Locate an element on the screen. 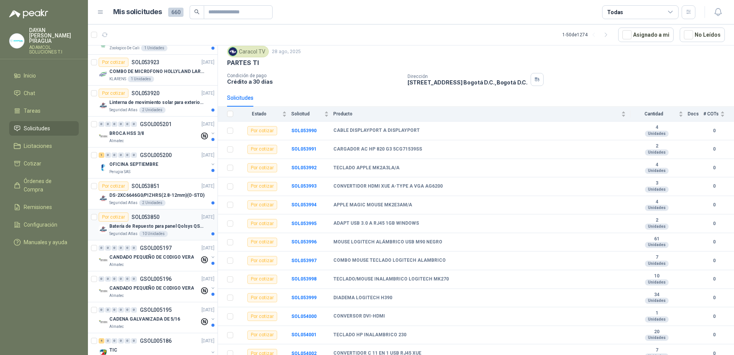  p: Seguridad Atlas is located at coordinates (123, 203).